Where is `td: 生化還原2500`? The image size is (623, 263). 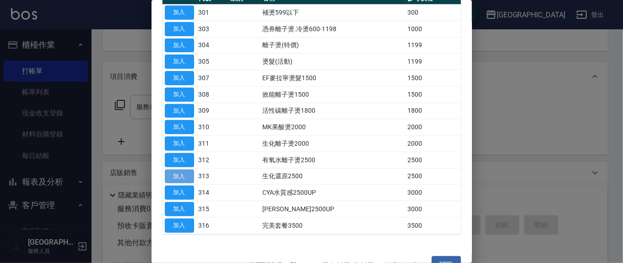
td: 生化還原2500 is located at coordinates (333, 176).